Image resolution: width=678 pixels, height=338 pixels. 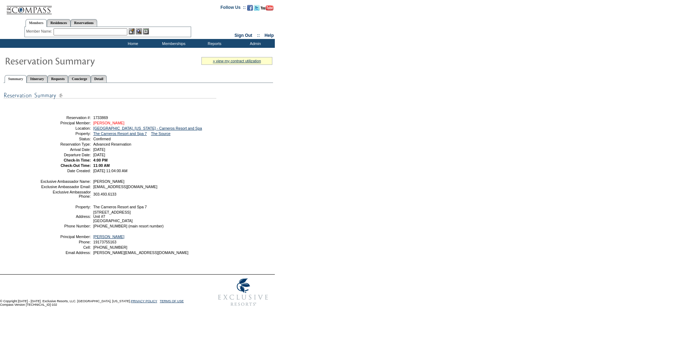 What do you see at coordinates (65, 144) in the screenshot?
I see `td: Reservation Type:` at bounding box center [65, 144].